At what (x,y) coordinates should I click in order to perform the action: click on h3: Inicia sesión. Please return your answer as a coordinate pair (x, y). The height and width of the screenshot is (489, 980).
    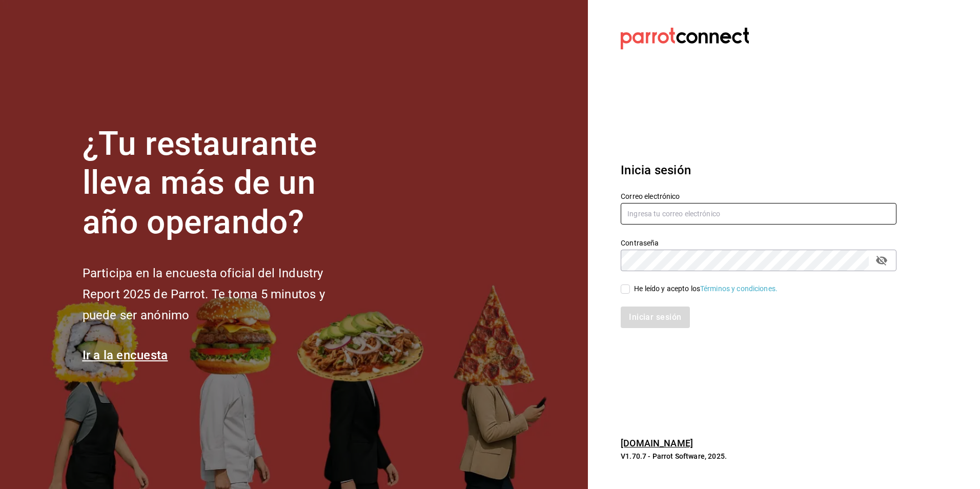
    Looking at the image, I should click on (758, 170).